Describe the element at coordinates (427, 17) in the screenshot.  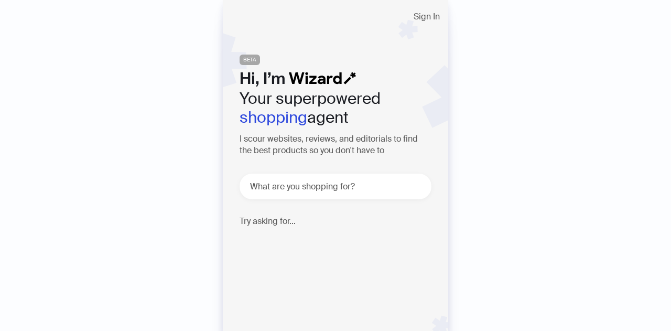
I see `span: Sign In` at that location.